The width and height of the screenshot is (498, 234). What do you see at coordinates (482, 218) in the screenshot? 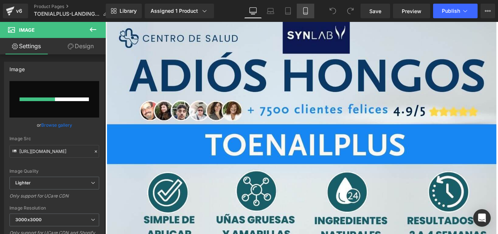
I see `div: Open Intercom Messenger` at bounding box center [482, 218].